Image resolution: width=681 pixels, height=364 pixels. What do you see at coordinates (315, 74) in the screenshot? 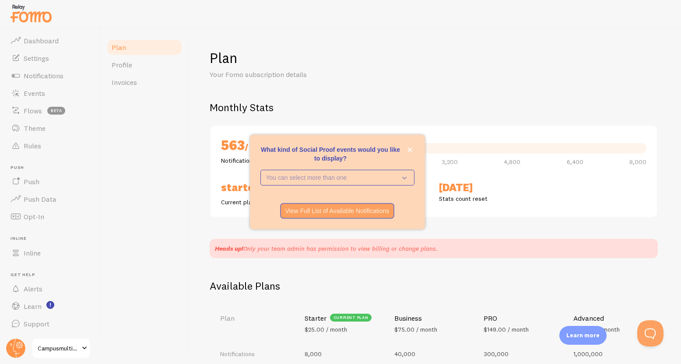
I see `p: Your Fomo subscription details` at bounding box center [315, 74].